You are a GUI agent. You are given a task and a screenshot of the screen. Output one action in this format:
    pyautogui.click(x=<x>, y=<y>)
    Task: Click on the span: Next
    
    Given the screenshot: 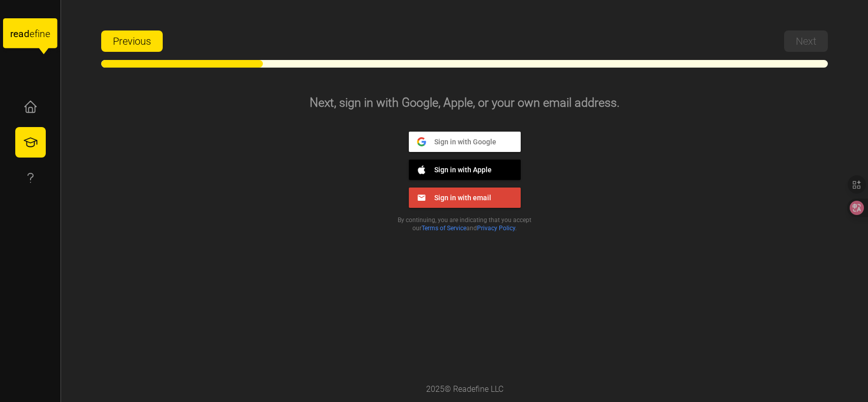 What is the action you would take?
    pyautogui.click(x=806, y=41)
    